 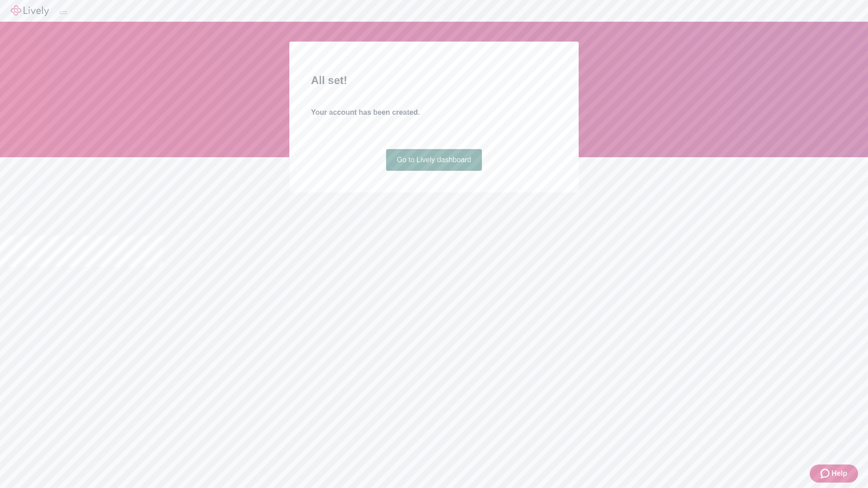 What do you see at coordinates (834, 474) in the screenshot?
I see `button: Zendesk support iconHelp` at bounding box center [834, 474].